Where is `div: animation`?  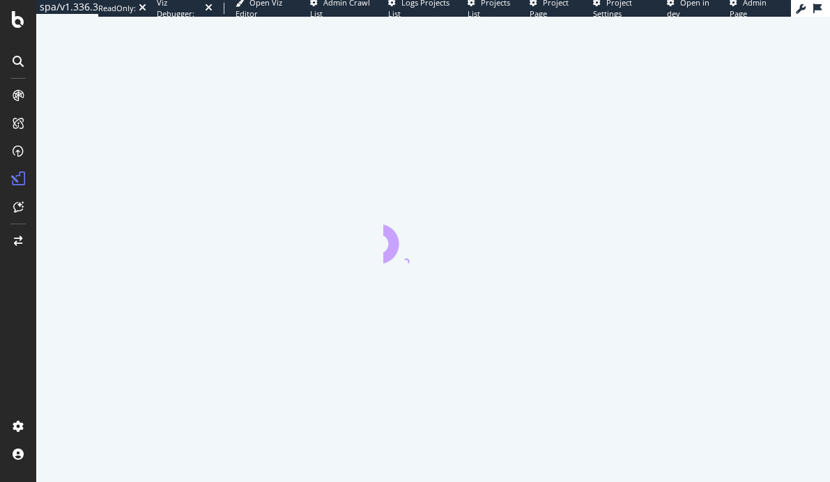
div: animation is located at coordinates (434, 238).